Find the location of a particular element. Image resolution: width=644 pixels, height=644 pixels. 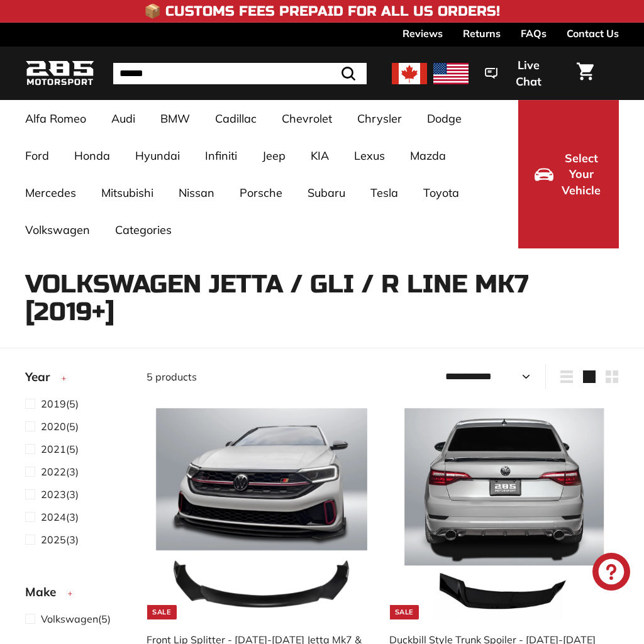

span: Make is located at coordinates (45, 592).